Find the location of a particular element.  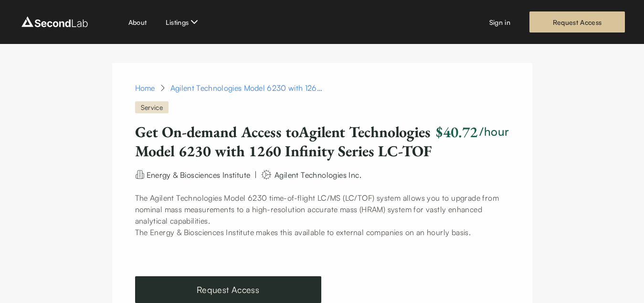

span: Agilent Technologies Inc. is located at coordinates (318, 174).